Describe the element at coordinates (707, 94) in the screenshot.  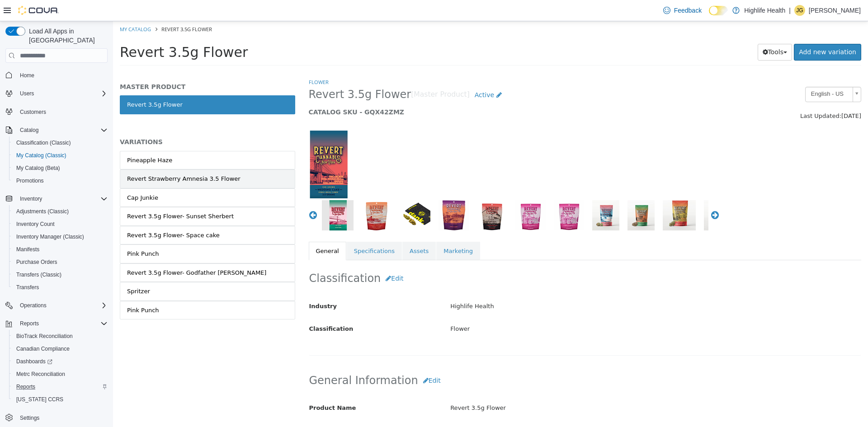
I see `span: Last Updated:` at that location.